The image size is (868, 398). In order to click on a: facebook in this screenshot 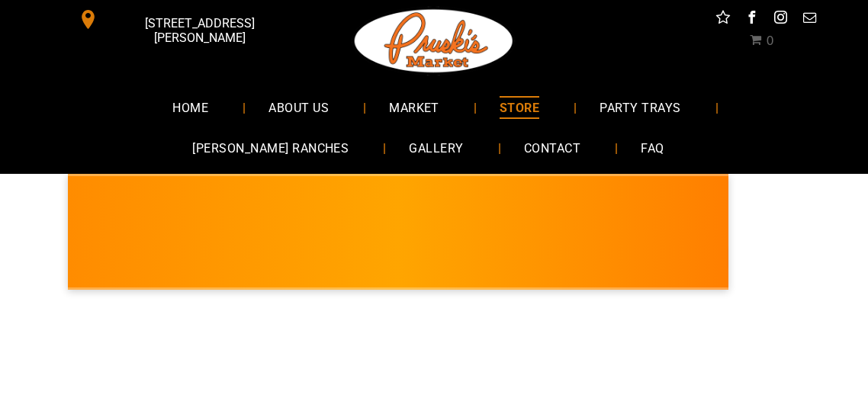, I will do `click(752, 19)`.